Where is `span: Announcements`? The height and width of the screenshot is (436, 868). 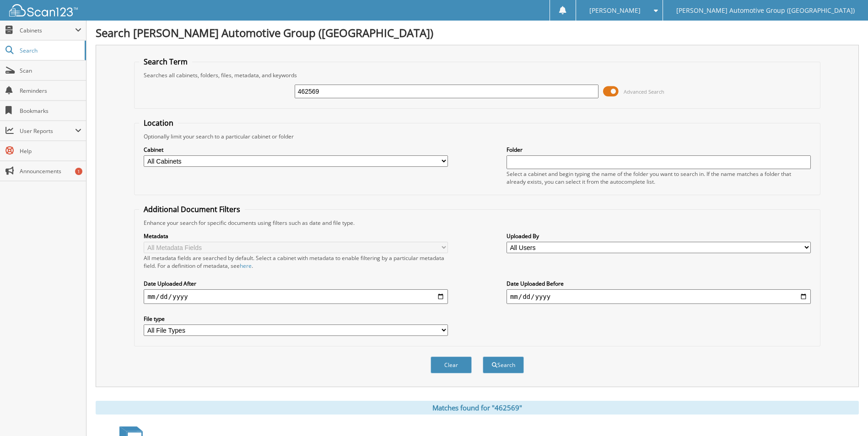
span: Announcements is located at coordinates (50, 171).